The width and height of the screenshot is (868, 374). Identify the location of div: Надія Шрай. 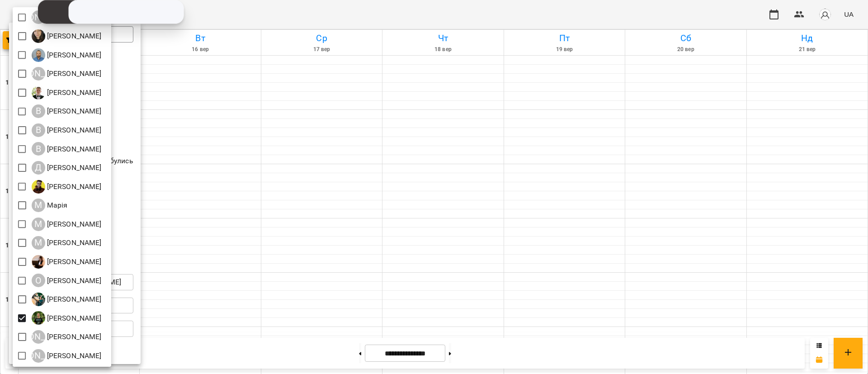
(66, 262).